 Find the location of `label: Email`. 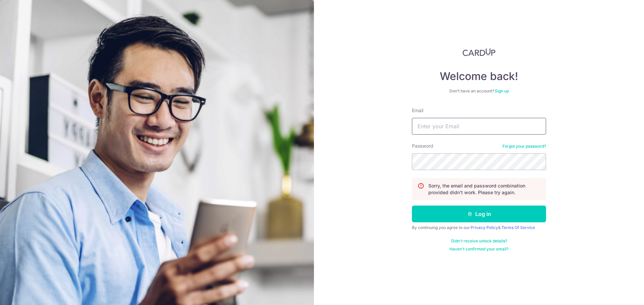

label: Email is located at coordinates (417, 111).